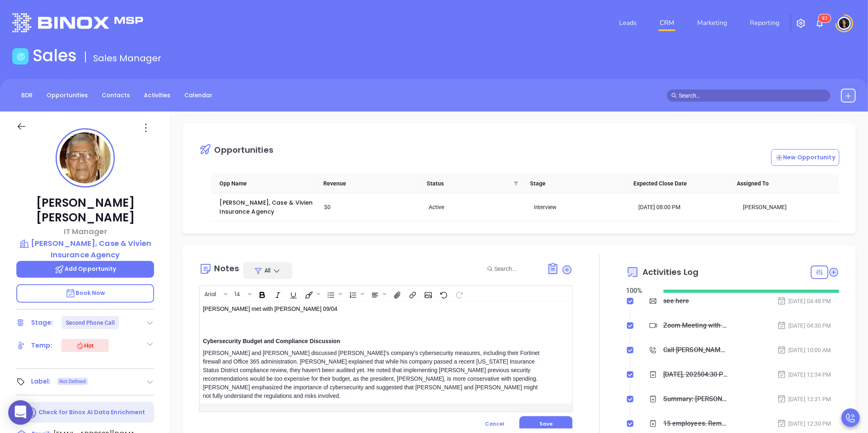 The width and height of the screenshot is (868, 433). Describe the element at coordinates (427, 294) in the screenshot. I see `span: Insert Image` at that location.